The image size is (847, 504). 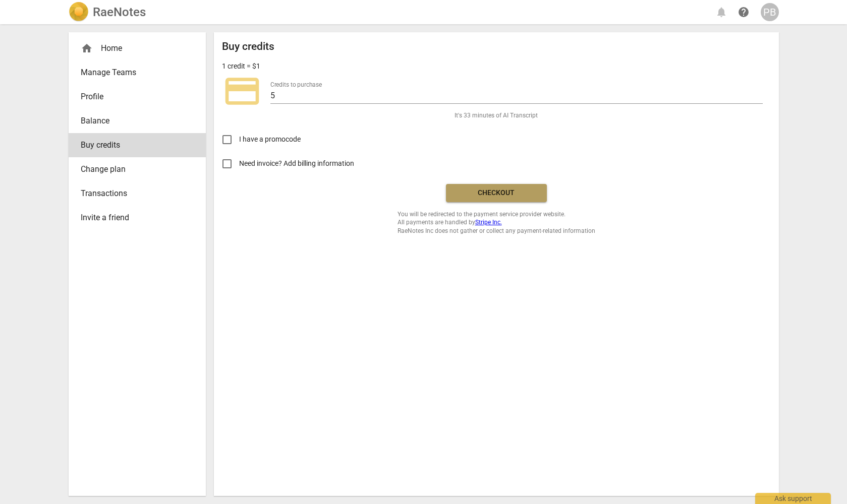 What do you see at coordinates (107, 12) in the screenshot?
I see `a: LogoRaeNotes` at bounding box center [107, 12].